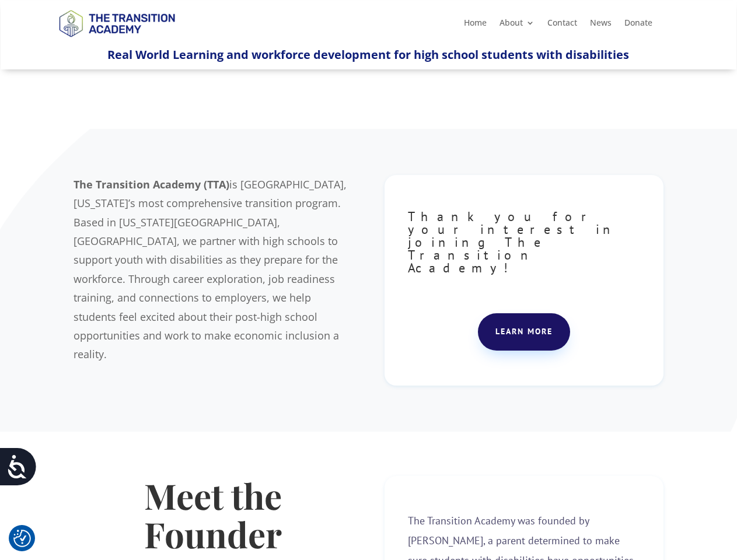 This screenshot has width=737, height=560. Describe the element at coordinates (368, 54) in the screenshot. I see `span: Real World Learning and workforce development for high school students with disabilities` at that location.